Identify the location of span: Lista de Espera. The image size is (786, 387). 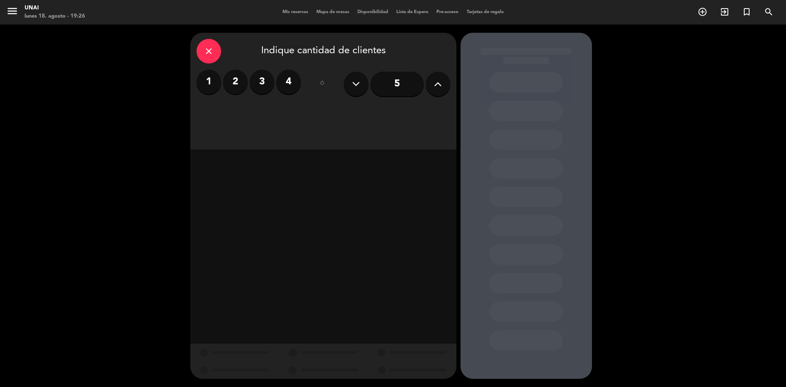
(412, 12).